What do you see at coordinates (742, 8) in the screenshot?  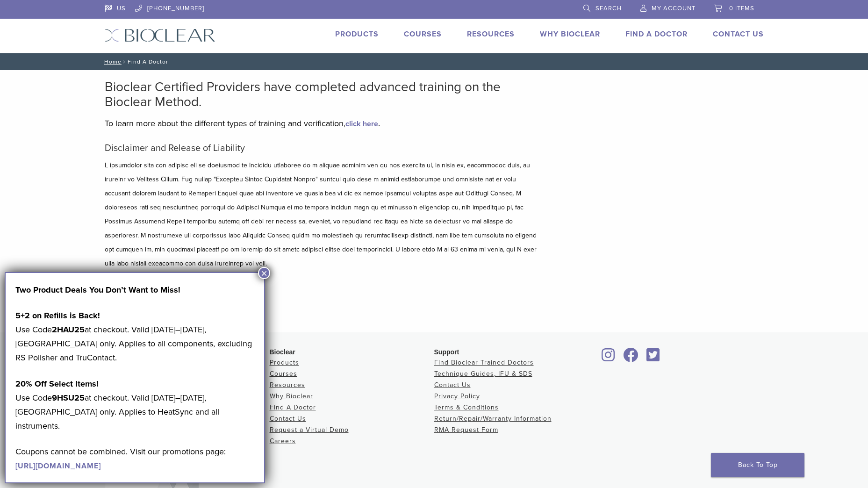 I see `span: 0 items` at bounding box center [742, 8].